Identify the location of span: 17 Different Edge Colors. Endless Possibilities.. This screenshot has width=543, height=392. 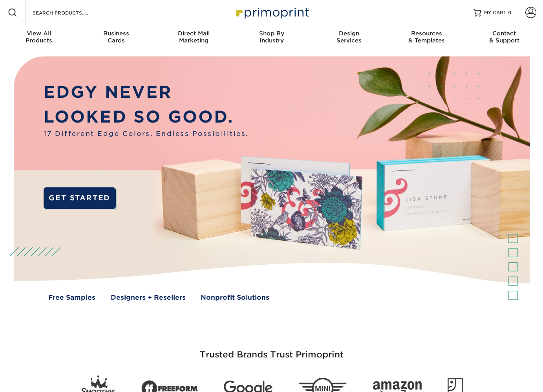
(146, 133).